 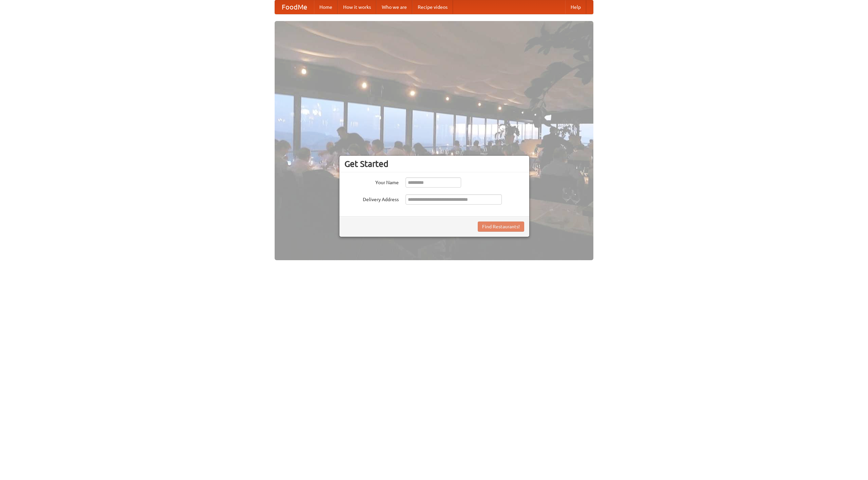 I want to click on button: Find Restaurants!, so click(x=501, y=226).